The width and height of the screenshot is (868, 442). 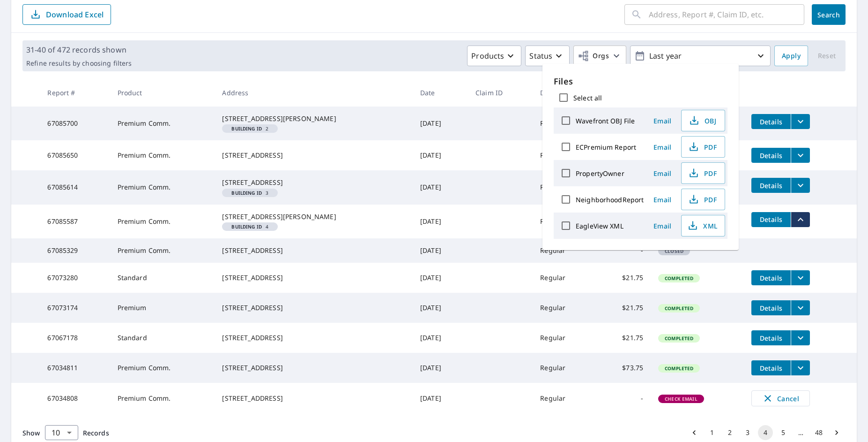 What do you see at coordinates (701, 55) in the screenshot?
I see `p: Last year` at bounding box center [701, 55].